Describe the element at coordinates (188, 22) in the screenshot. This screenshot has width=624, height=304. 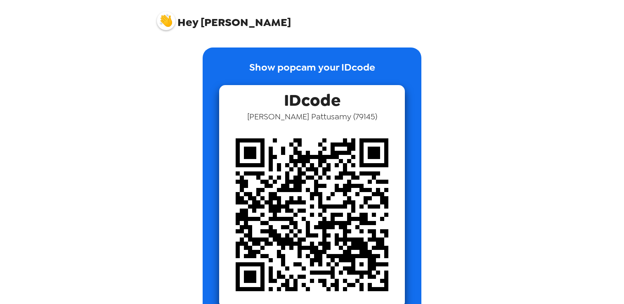
I see `span: Hey` at that location.